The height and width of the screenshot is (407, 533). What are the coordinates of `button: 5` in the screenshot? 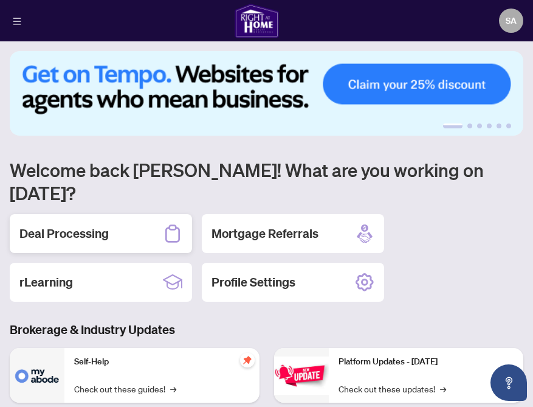 It's located at (499, 126).